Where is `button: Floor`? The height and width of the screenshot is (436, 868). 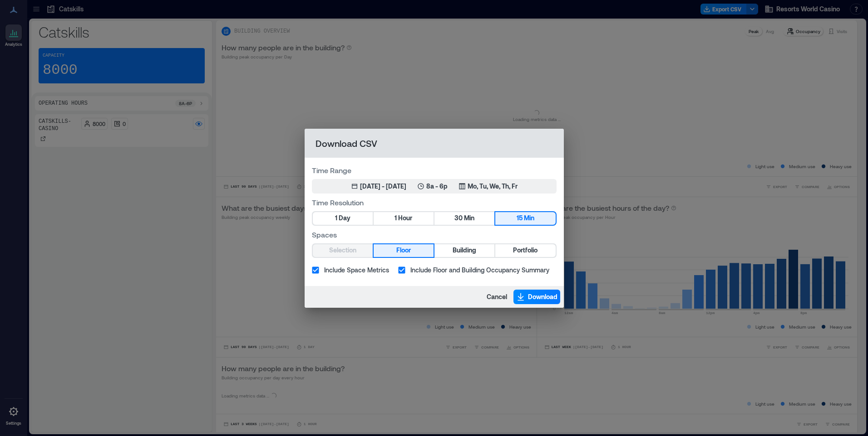
button: Floor is located at coordinates (403, 251).